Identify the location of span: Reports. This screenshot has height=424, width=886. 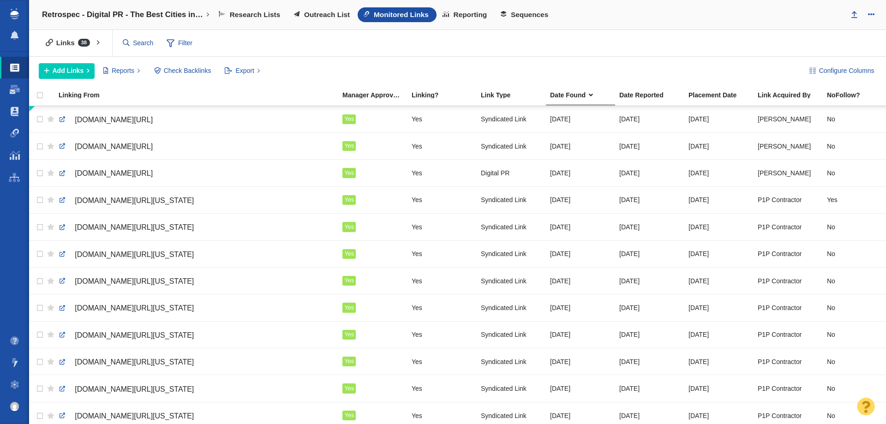
(123, 71).